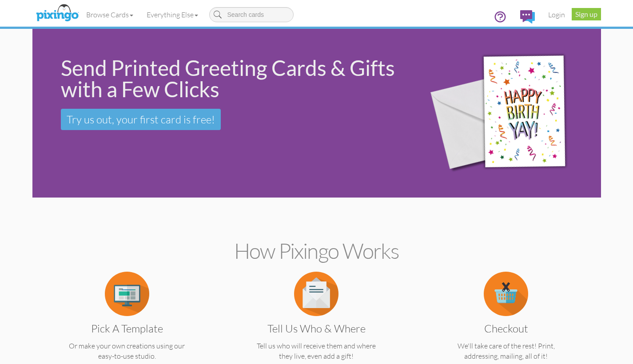 The image size is (633, 364). What do you see at coordinates (141, 120) in the screenshot?
I see `a: Try us out, your first card is free!` at bounding box center [141, 120].